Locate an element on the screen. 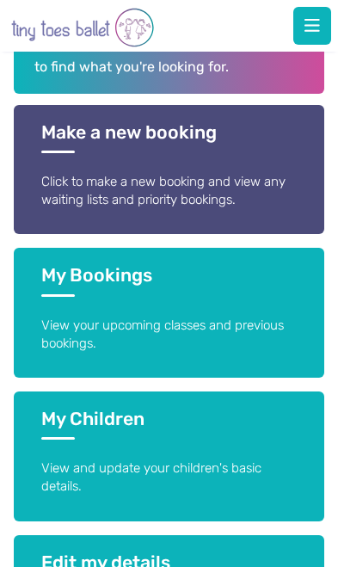  h3: My Bookings is located at coordinates (170, 280).